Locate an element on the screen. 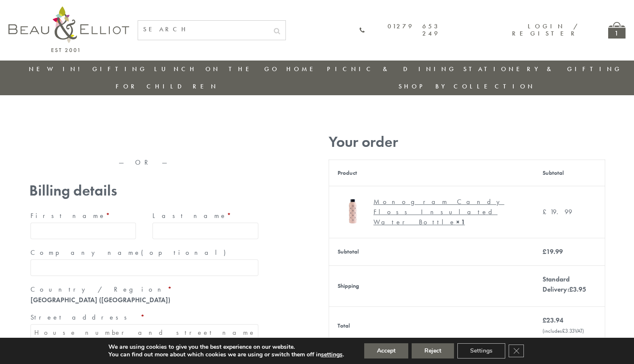 This screenshot has width=634, height=364. h3: Your order is located at coordinates (466, 142).